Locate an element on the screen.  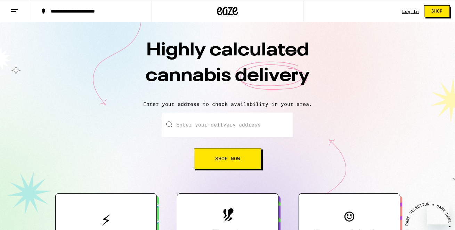
a: Log In is located at coordinates (411, 11).